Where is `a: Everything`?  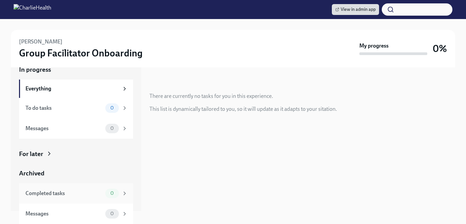 a: Everything is located at coordinates (76, 89).